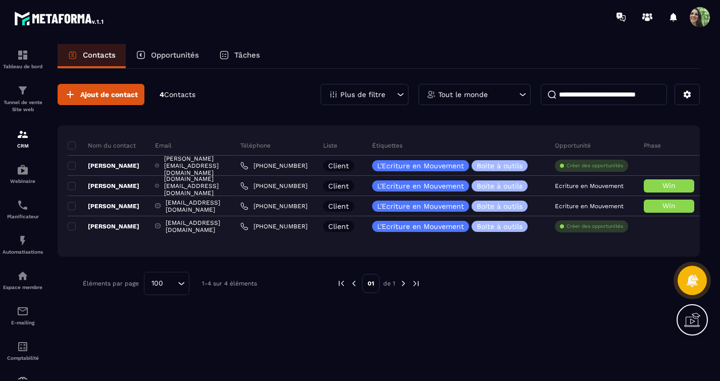 Image resolution: width=720 pixels, height=381 pixels. I want to click on p: Automatisations, so click(23, 251).